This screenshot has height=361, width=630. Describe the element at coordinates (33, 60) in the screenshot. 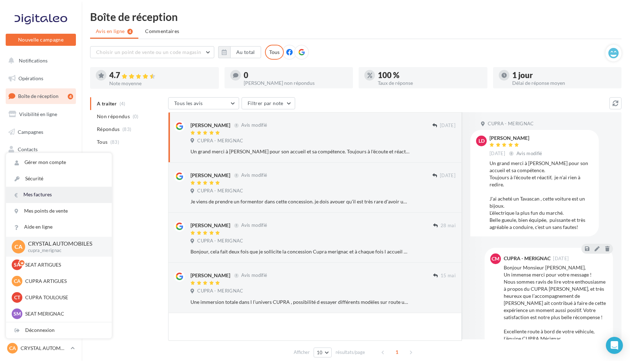

I see `span: Notifications` at that location.